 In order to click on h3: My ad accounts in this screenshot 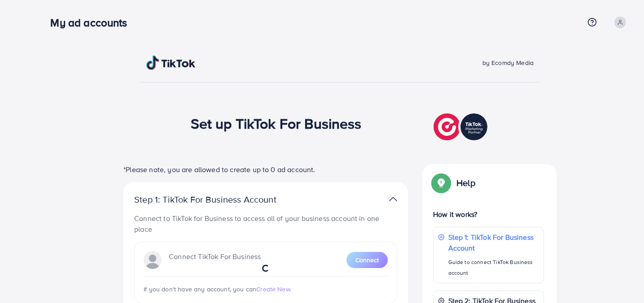, I will do `click(92, 22)`.